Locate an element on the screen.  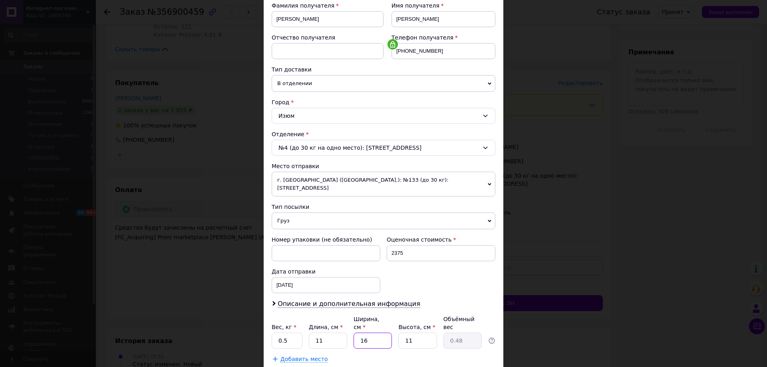
label: Высота, см is located at coordinates (417, 327).